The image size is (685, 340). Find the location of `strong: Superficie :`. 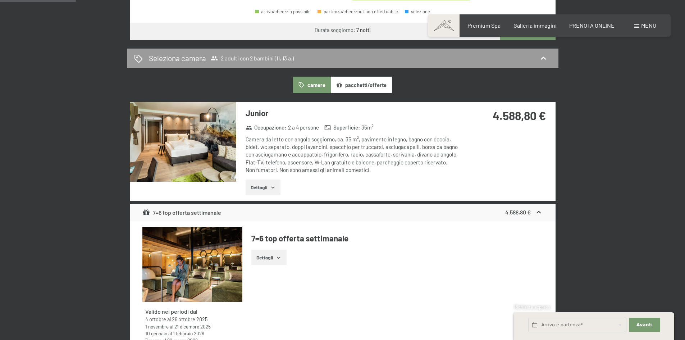

strong: Superficie : is located at coordinates (342, 127).